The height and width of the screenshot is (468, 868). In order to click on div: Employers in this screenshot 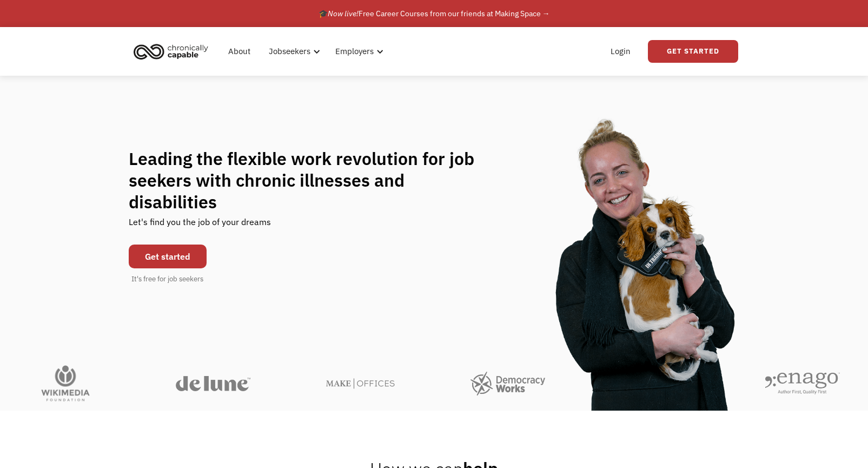, I will do `click(354, 52)`.